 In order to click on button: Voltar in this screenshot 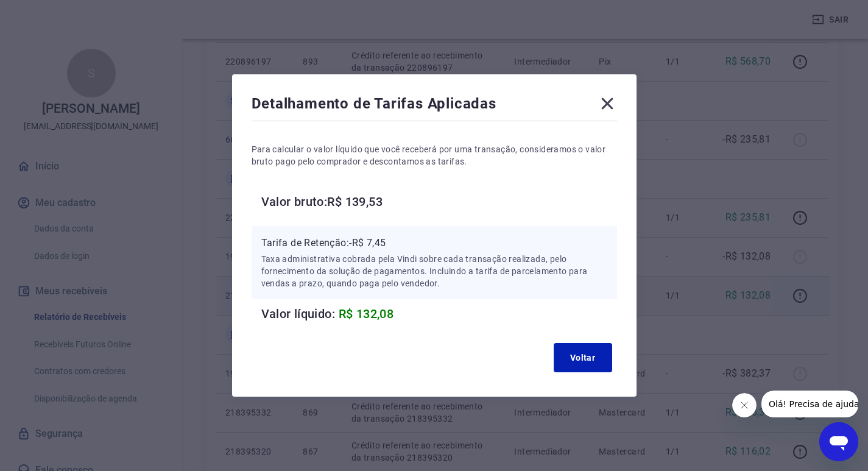, I will do `click(583, 358)`.